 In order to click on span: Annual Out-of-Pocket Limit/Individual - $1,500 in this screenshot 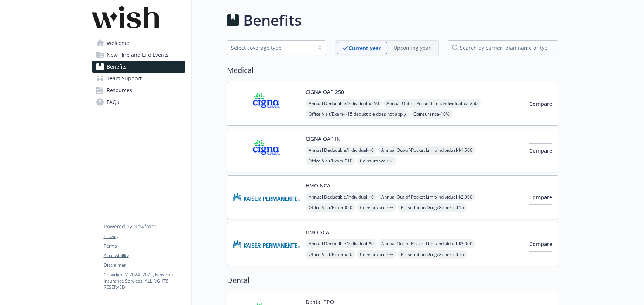, I will do `click(427, 150)`.